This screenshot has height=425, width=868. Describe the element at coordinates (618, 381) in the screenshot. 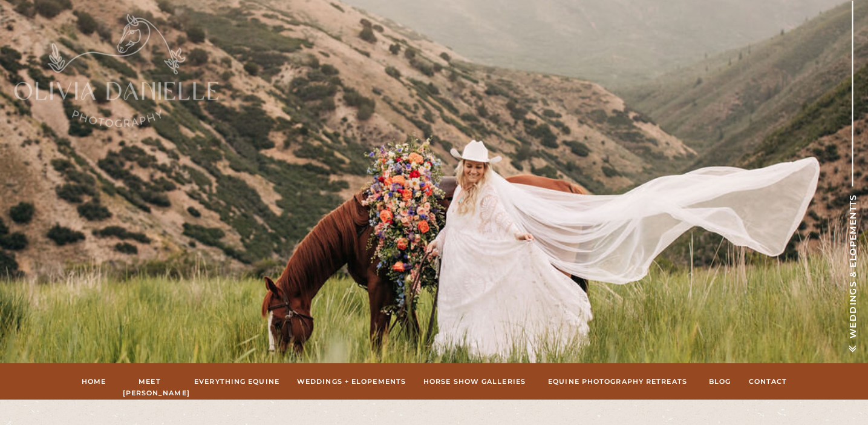

I see `a: Equine Photography Retreats` at that location.